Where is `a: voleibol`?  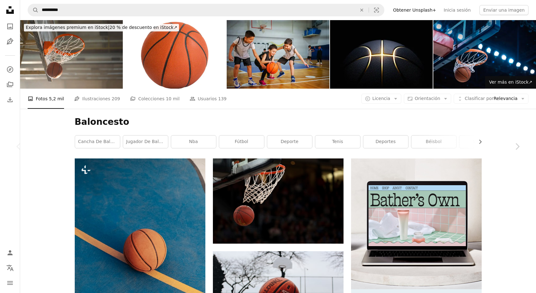
a: voleibol is located at coordinates (482, 142).